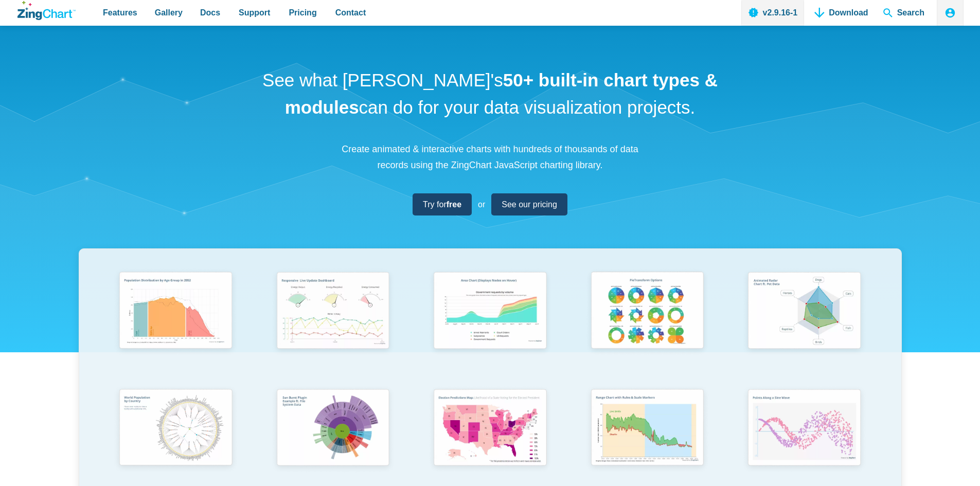 The height and width of the screenshot is (486, 980). I want to click on span: Gallery, so click(168, 12).